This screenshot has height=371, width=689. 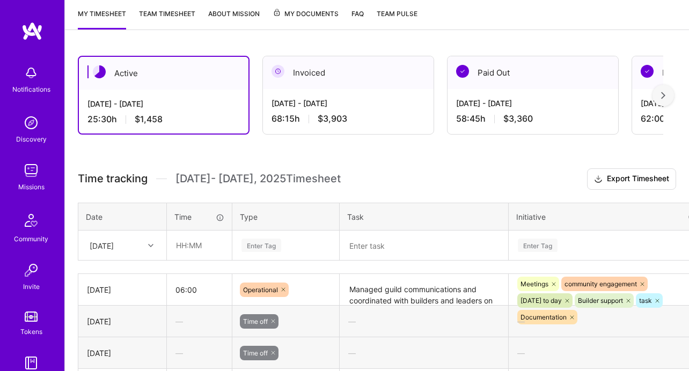 I want to click on span: Time tracking, so click(x=113, y=179).